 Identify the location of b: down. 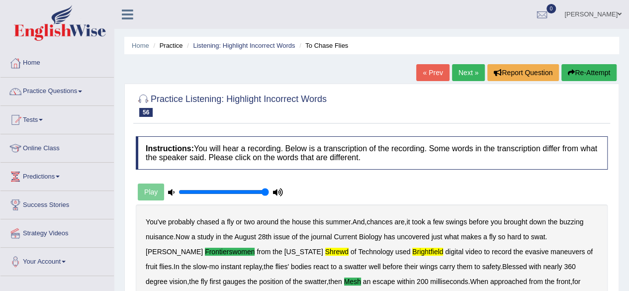
(537, 222).